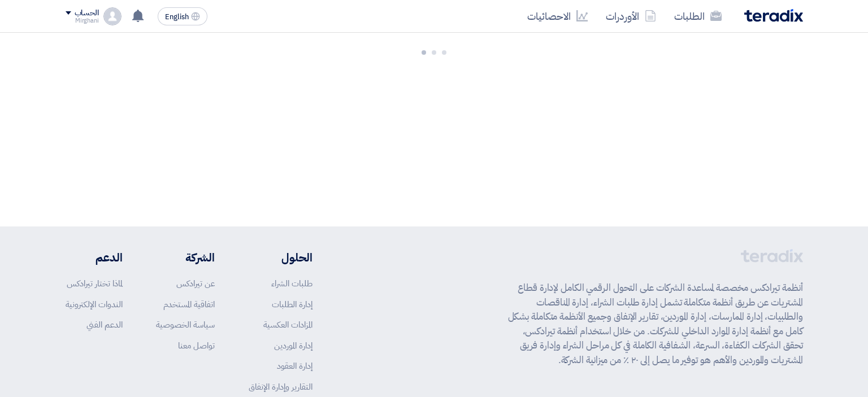  What do you see at coordinates (185, 324) in the screenshot?
I see `a: سياسة الخصوصية` at bounding box center [185, 324].